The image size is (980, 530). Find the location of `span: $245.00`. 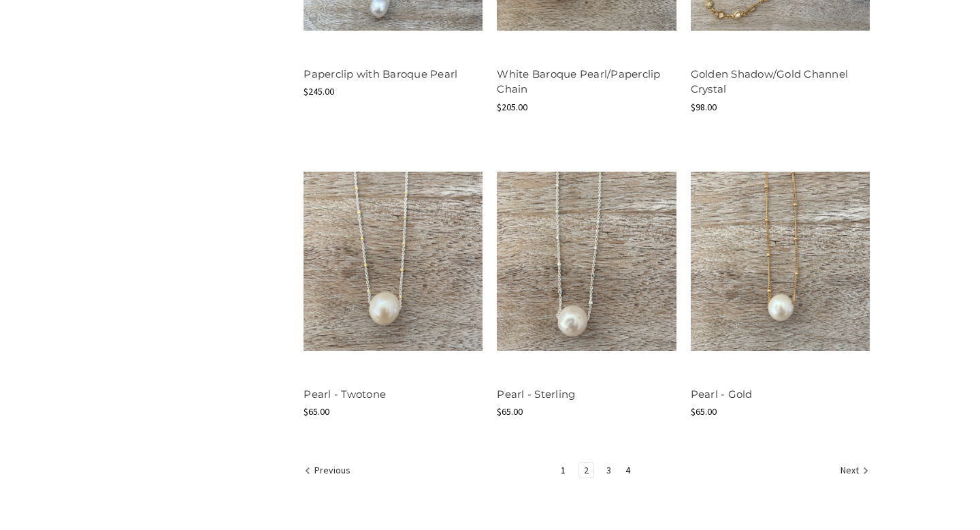

span: $245.00 is located at coordinates (318, 91).